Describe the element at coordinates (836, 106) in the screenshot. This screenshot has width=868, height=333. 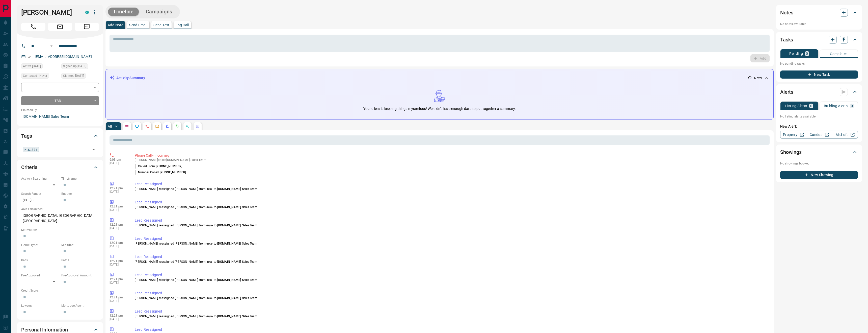
I see `p: Building Alerts` at that location.